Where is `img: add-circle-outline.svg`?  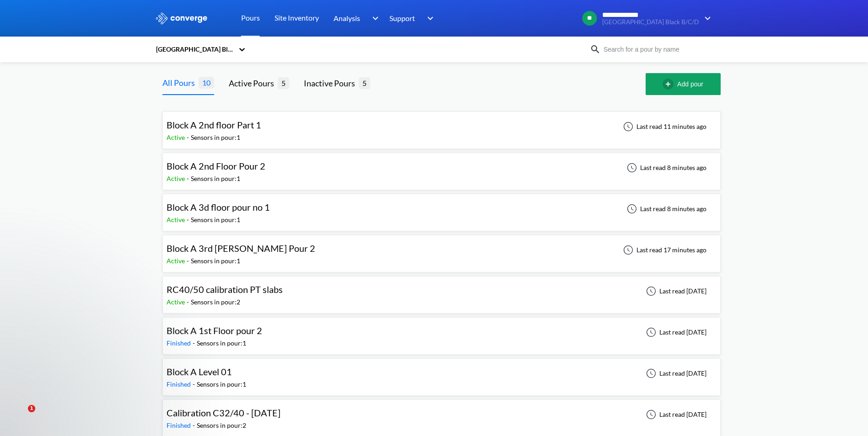 img: add-circle-outline.svg is located at coordinates (670, 84).